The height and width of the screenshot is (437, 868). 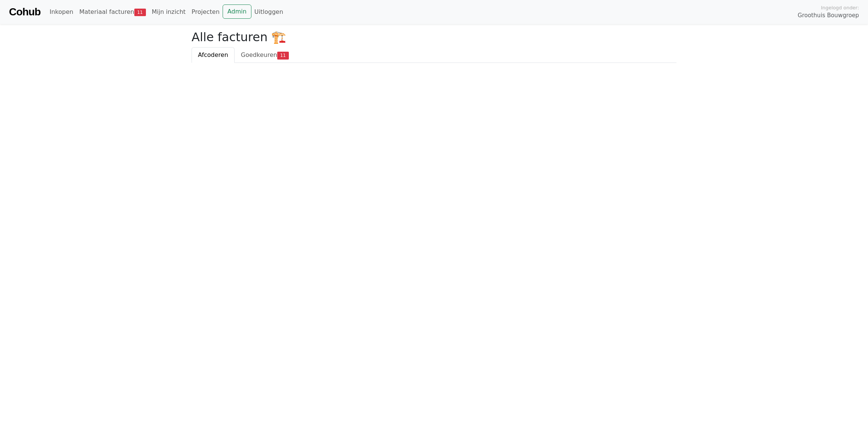 I want to click on a: Afcoderen, so click(x=213, y=55).